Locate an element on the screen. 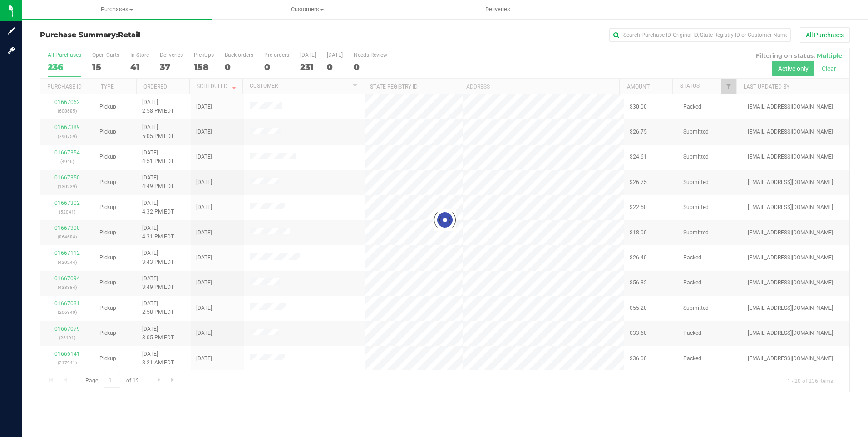 The width and height of the screenshot is (868, 437). span: Customers is located at coordinates (307, 10).